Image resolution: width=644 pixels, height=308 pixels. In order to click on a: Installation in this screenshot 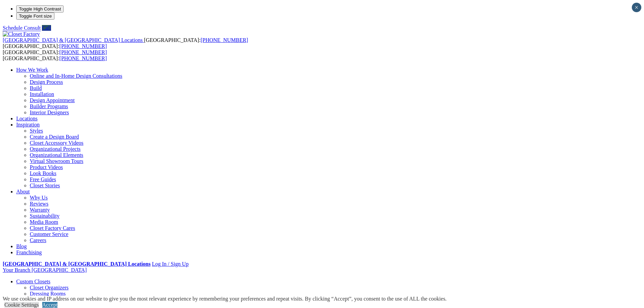, I will do `click(42, 94)`.